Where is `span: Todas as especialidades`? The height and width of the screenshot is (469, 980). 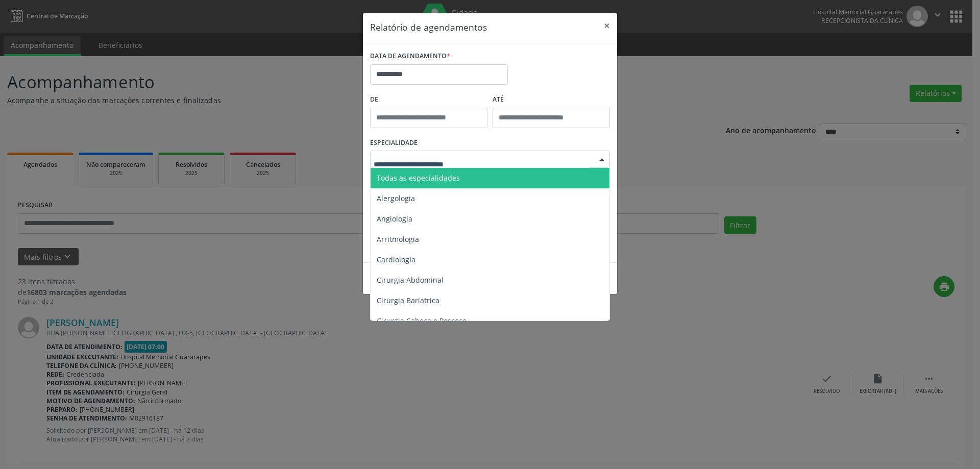
span: Todas as especialidades is located at coordinates (418, 177).